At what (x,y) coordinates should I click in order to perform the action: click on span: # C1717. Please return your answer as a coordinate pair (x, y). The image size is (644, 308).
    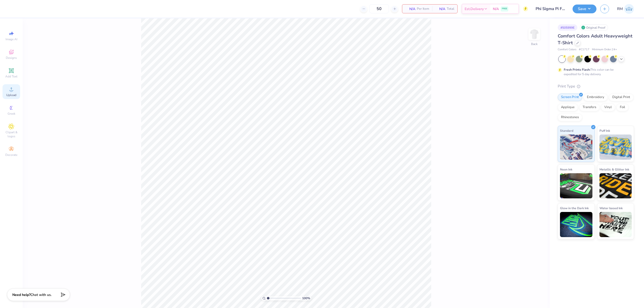
    Looking at the image, I should click on (584, 50).